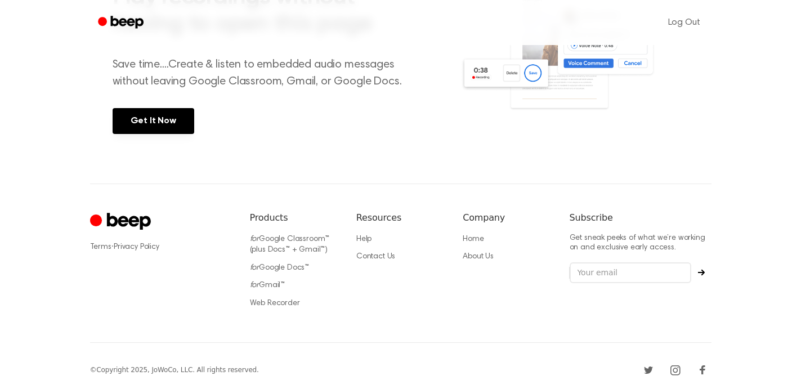 The image size is (801, 389). What do you see at coordinates (122, 23) in the screenshot?
I see `a: Beep` at bounding box center [122, 23].